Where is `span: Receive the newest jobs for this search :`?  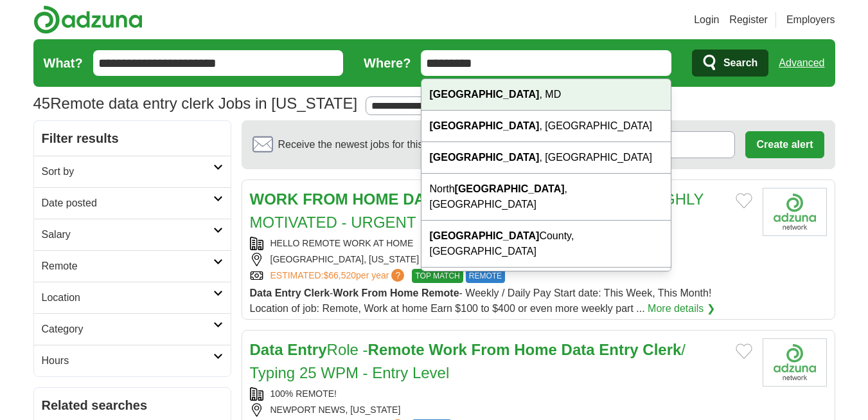
span: Receive the newest jobs for this search : is located at coordinates (388, 144).